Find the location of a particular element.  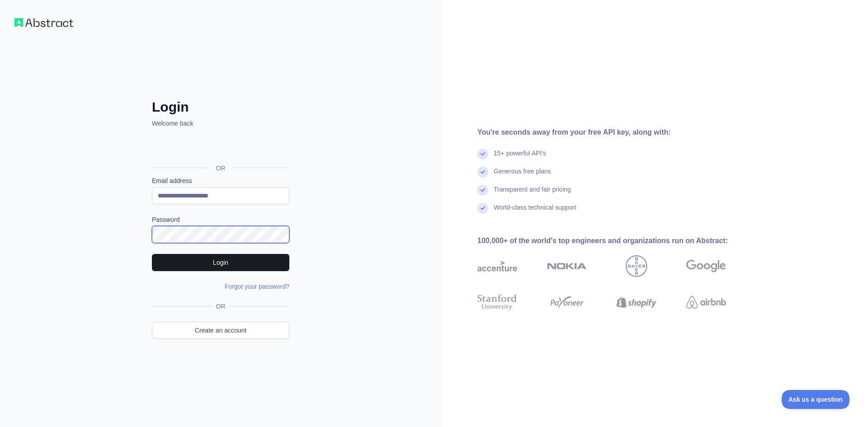

img: stanford university is located at coordinates (498, 302).